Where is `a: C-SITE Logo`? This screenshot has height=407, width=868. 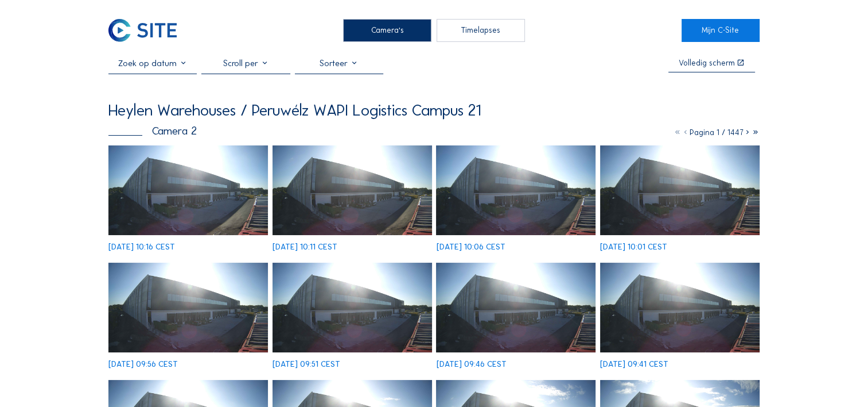 a: C-SITE Logo is located at coordinates (148, 31).